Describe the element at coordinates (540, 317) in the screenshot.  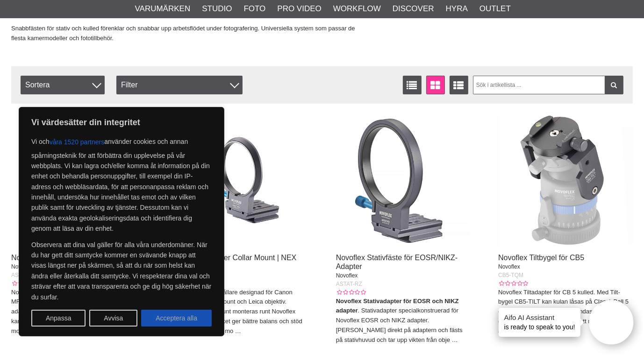
I see `h4: Aifo AI Assistant` at that location.